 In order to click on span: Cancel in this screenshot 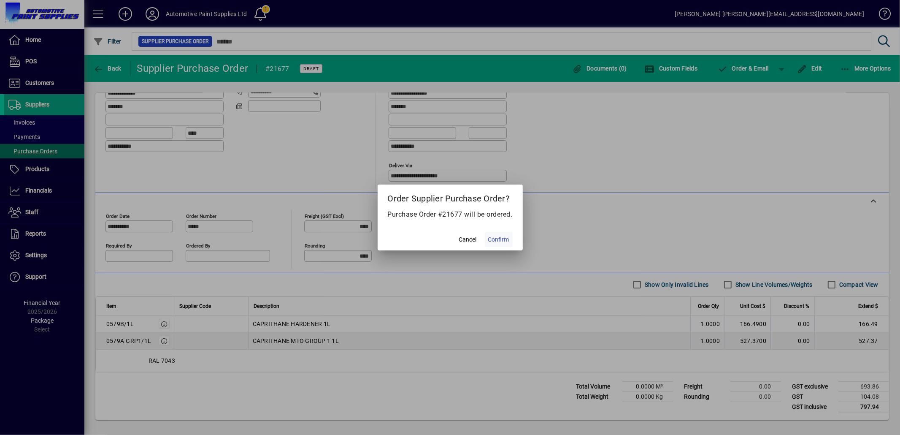, I will do `click(468, 239)`.